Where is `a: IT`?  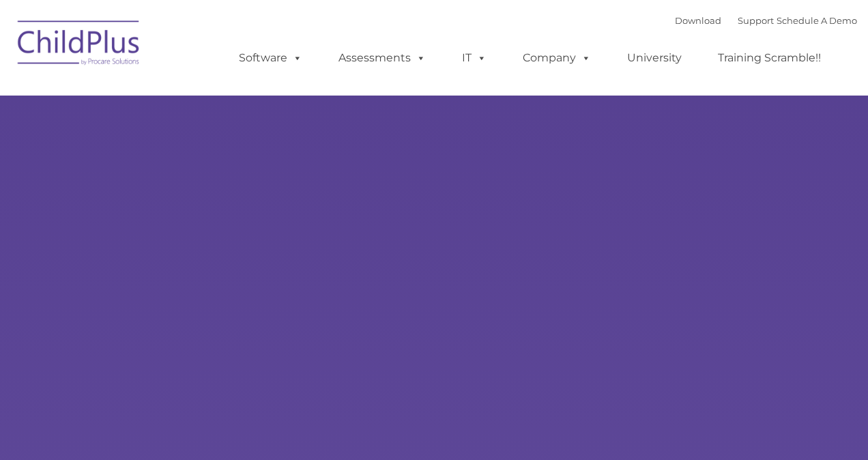
a: IT is located at coordinates (474, 58).